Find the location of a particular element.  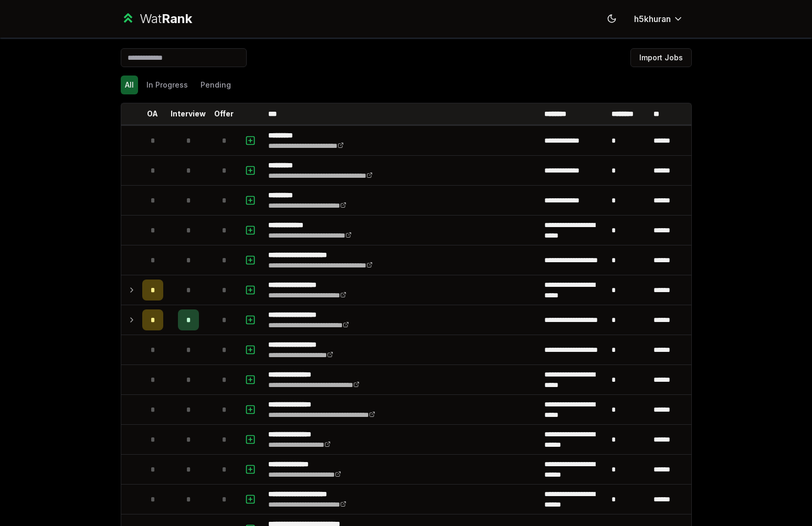

span: Rank is located at coordinates (176, 19).